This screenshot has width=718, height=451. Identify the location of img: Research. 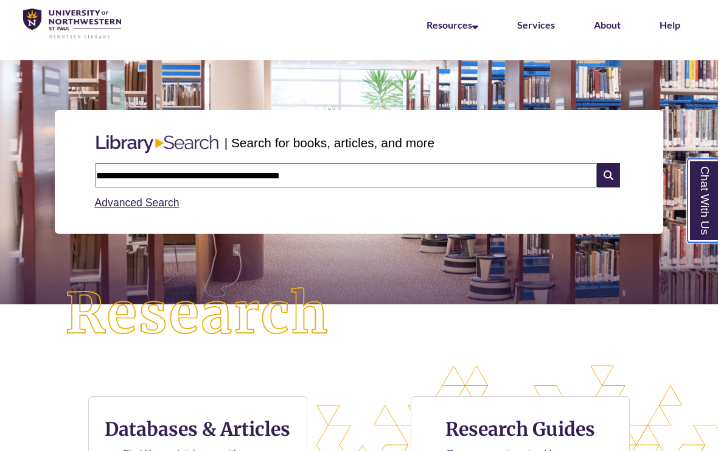
(197, 314).